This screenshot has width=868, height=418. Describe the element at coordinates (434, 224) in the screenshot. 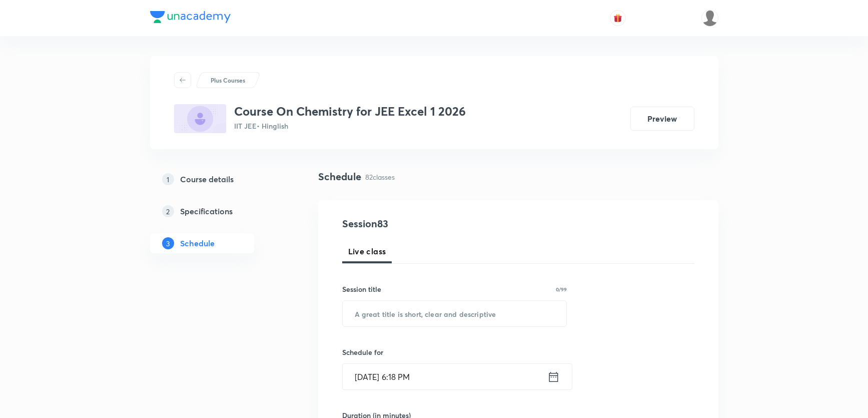

I see `h4: Session 83` at that location.